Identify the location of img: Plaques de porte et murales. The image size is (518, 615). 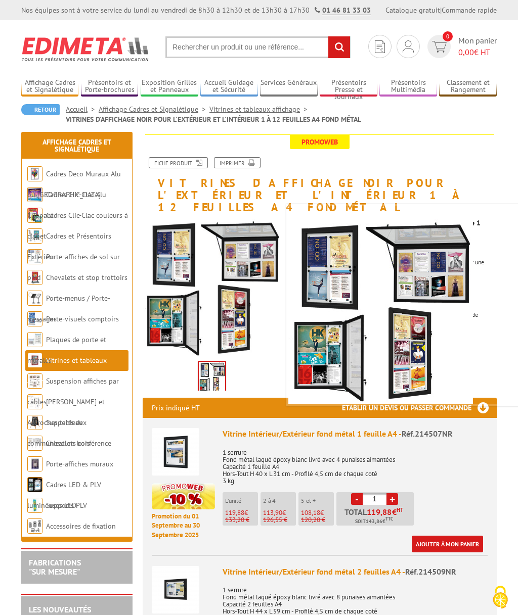
(35, 340).